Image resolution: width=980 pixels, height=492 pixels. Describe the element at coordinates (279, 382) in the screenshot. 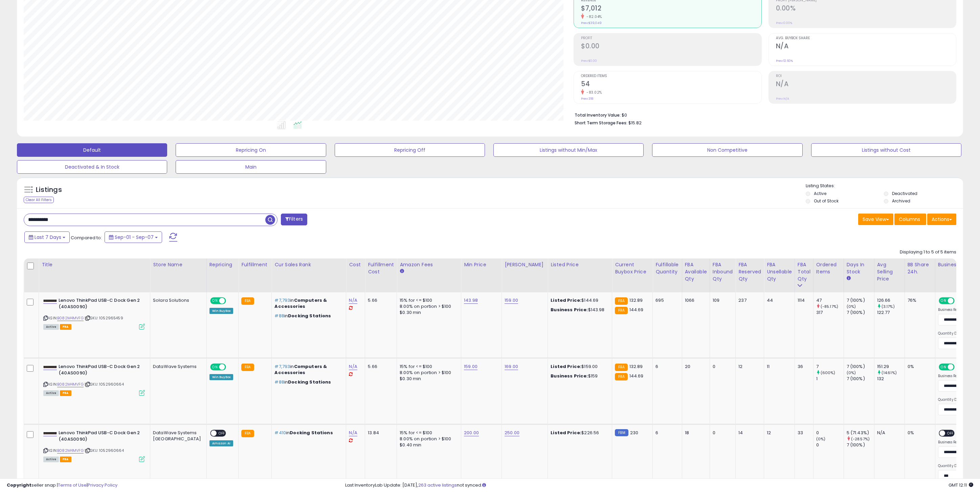

I see `span: #88` at that location.